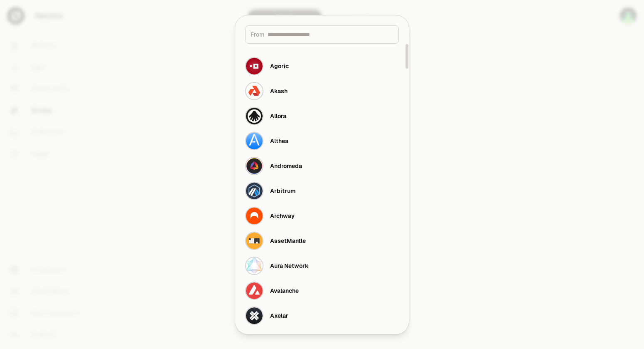  What do you see at coordinates (254, 215) in the screenshot?
I see `img: Archway Logo` at bounding box center [254, 215].